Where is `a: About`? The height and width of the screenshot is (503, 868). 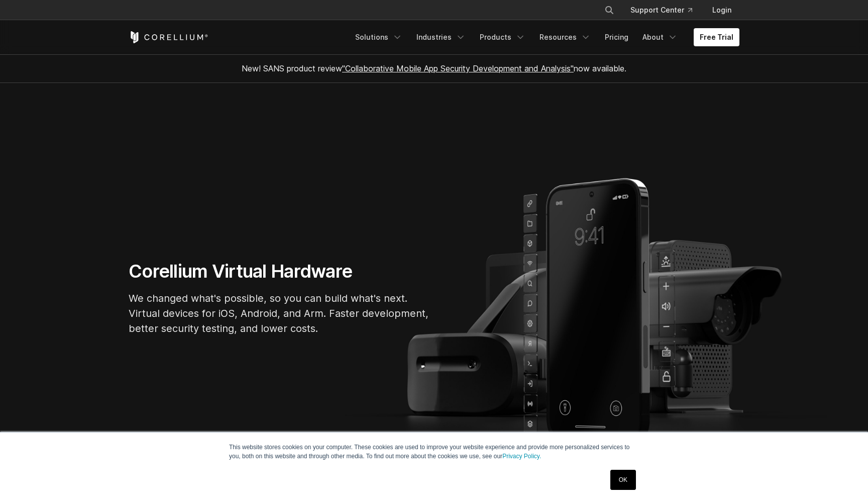 a: About is located at coordinates (660, 37).